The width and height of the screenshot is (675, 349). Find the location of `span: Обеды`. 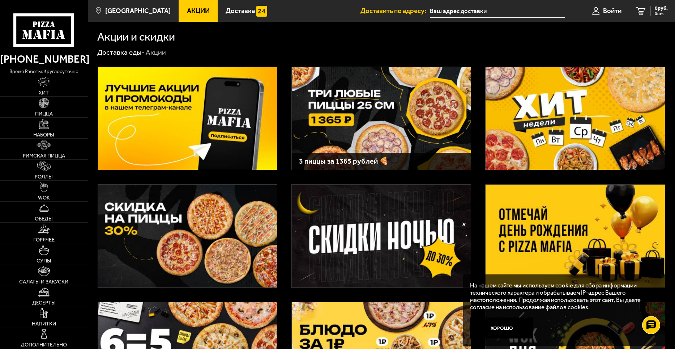

span: Обеды is located at coordinates (44, 218).